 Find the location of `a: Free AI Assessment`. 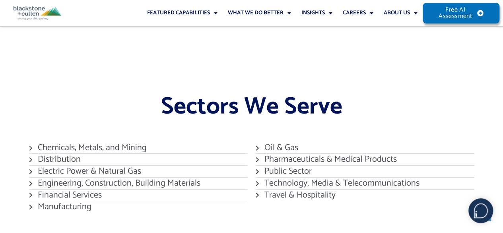

a: Free AI Assessment is located at coordinates (461, 13).